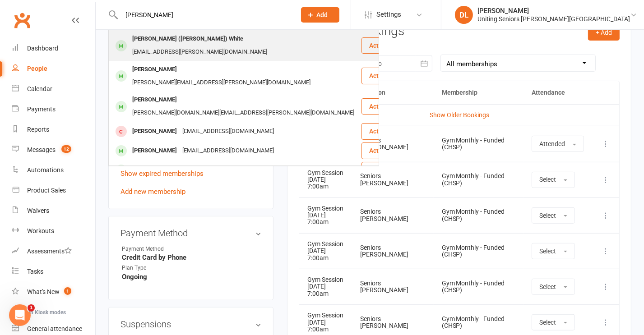 The image size is (644, 335). What do you see at coordinates (41, 149) in the screenshot?
I see `div: Messages` at bounding box center [41, 149].